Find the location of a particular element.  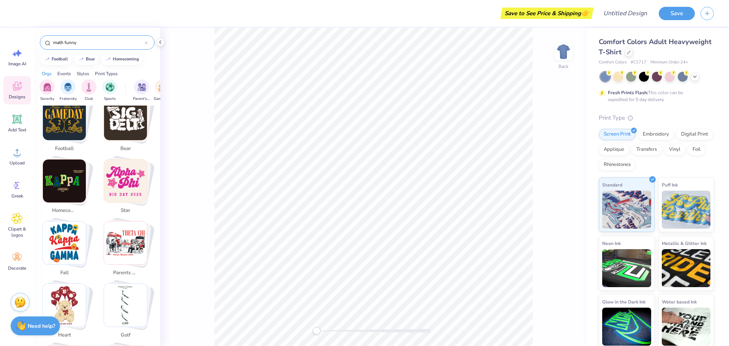

div: Accessibility label is located at coordinates (317, 331).